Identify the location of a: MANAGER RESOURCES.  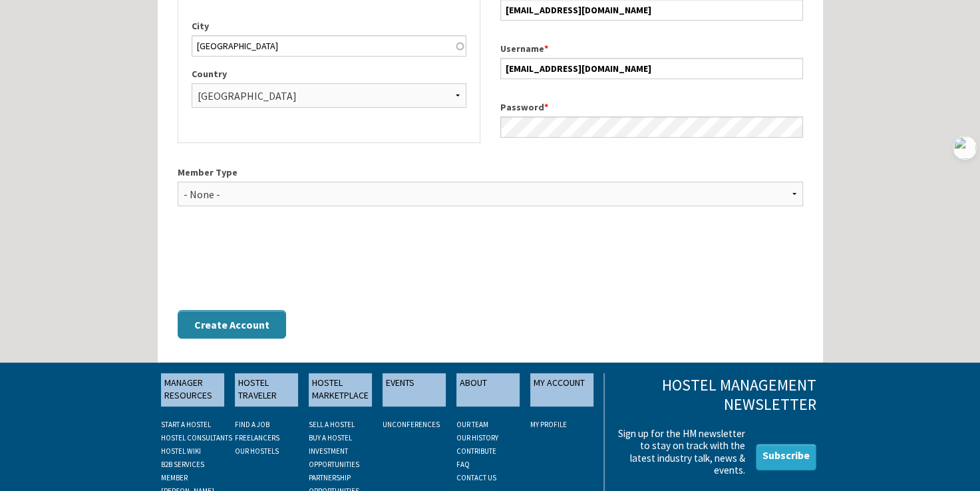
(192, 390).